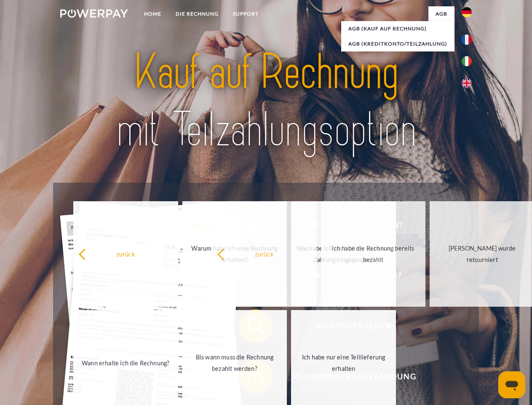  Describe the element at coordinates (266, 101) in the screenshot. I see `img: title-powerpay_de.svg` at that location.